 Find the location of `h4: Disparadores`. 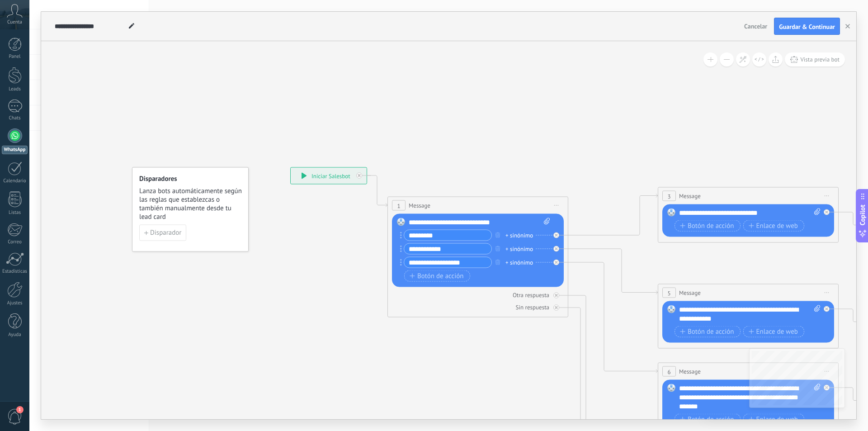

h4: Disparadores is located at coordinates (191, 179).